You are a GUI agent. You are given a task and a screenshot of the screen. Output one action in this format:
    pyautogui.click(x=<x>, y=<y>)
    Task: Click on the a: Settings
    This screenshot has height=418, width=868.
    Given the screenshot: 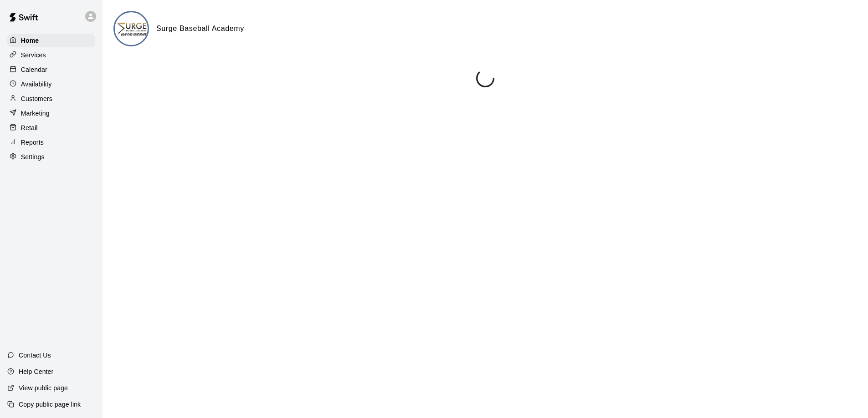 What is the action you would take?
    pyautogui.click(x=51, y=157)
    